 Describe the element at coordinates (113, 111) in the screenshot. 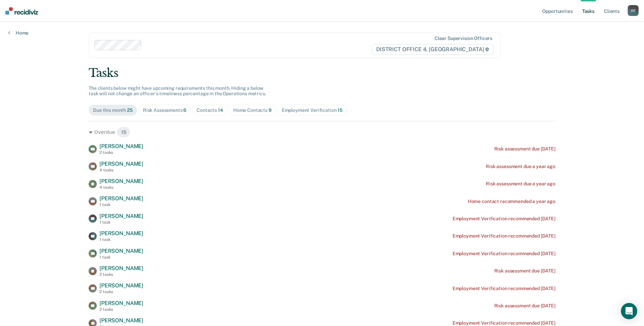

I see `div: Due this month` at that location.